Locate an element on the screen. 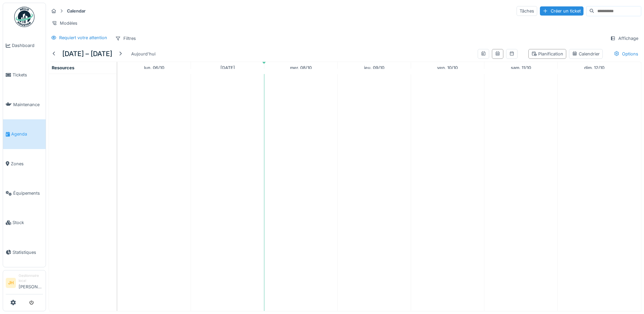  div: Filtres is located at coordinates (126, 38).